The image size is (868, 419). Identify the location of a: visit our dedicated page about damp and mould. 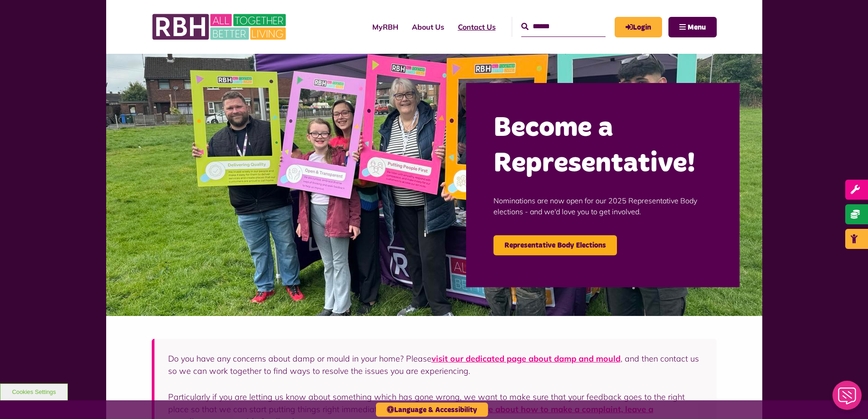
(526, 358).